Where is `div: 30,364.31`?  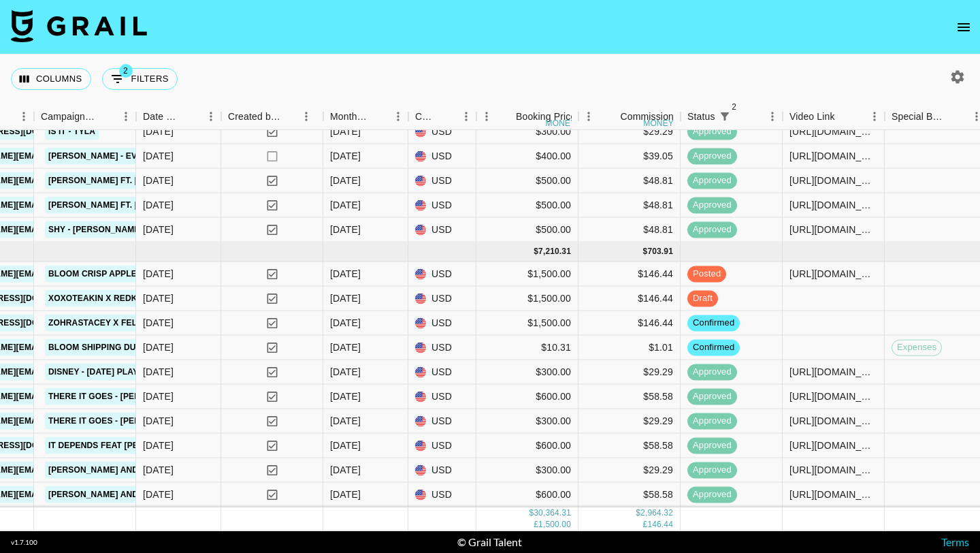
div: 30,364.31 is located at coordinates (552, 513).